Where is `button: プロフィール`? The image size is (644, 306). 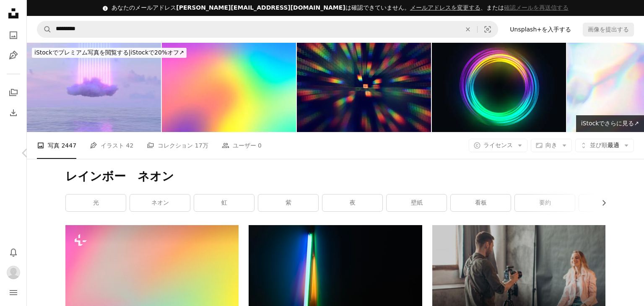
button: プロフィール is located at coordinates (14, 272).